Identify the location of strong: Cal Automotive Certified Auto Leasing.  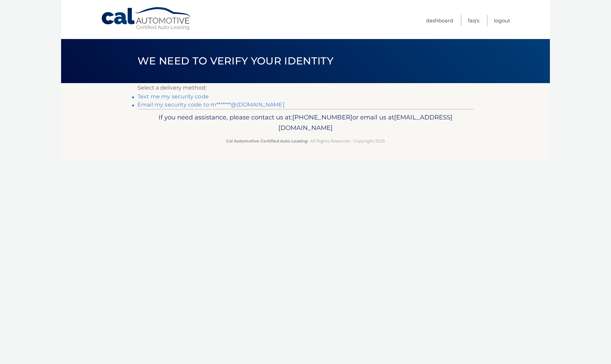
(267, 141).